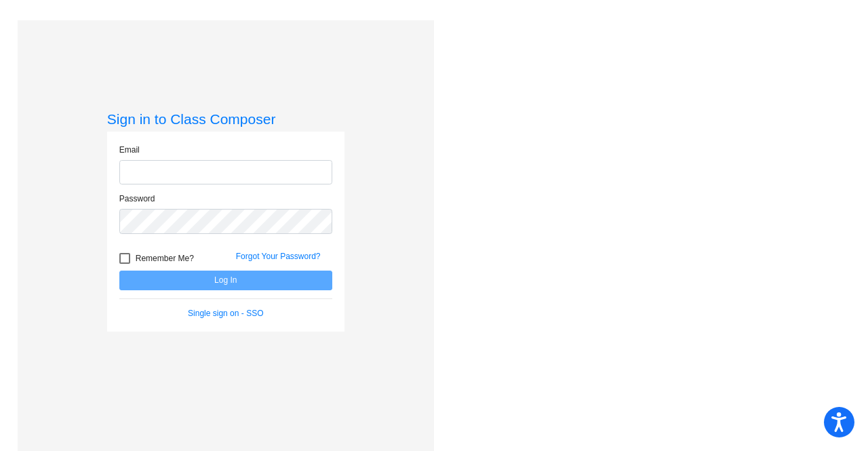 This screenshot has height=451, width=868. I want to click on label: Email, so click(130, 150).